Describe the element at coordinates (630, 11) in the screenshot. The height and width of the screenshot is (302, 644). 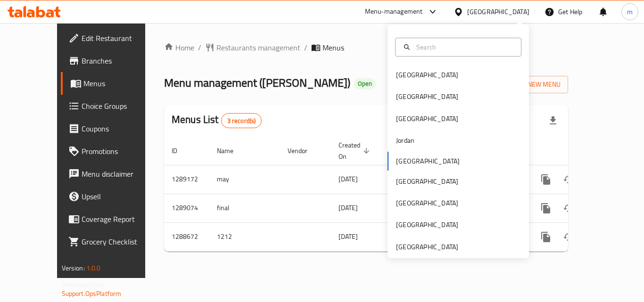
I see `span: m` at that location.